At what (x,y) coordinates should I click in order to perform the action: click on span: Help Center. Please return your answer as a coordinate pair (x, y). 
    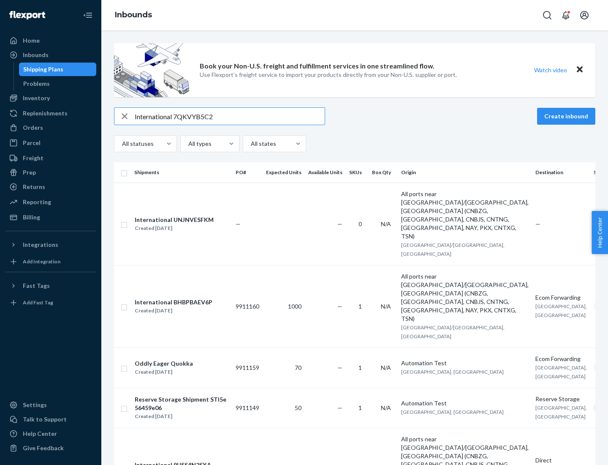
    Looking at the image, I should click on (600, 232).